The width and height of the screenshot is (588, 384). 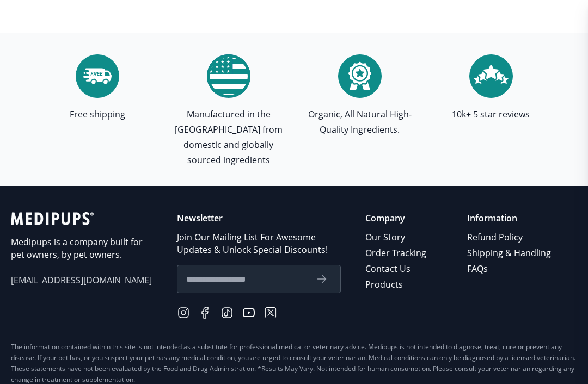 I want to click on a: Order Tracking, so click(x=396, y=253).